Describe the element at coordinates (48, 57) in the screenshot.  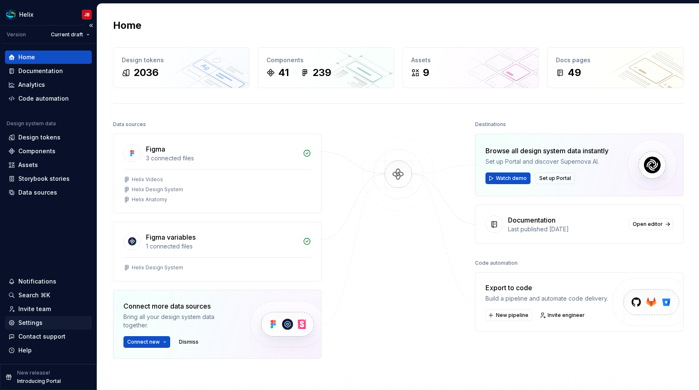
I see `a: Home` at that location.